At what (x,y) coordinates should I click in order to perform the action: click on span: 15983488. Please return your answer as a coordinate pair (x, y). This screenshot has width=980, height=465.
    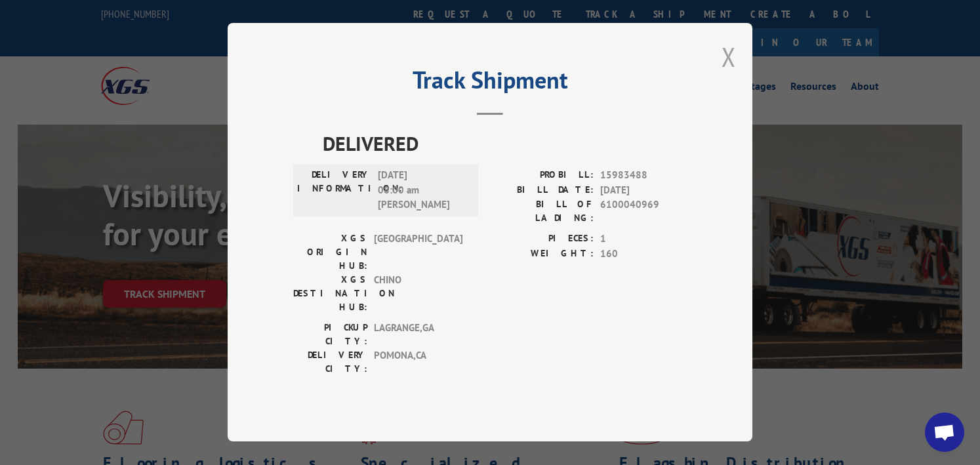
    Looking at the image, I should click on (643, 175).